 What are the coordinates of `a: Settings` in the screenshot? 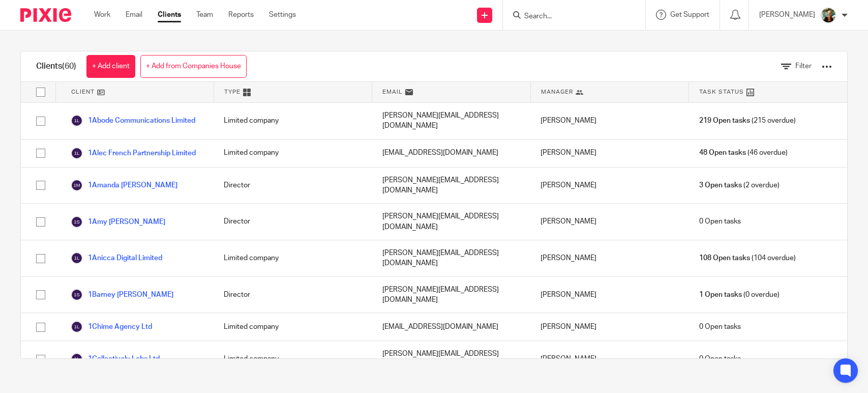 It's located at (282, 15).